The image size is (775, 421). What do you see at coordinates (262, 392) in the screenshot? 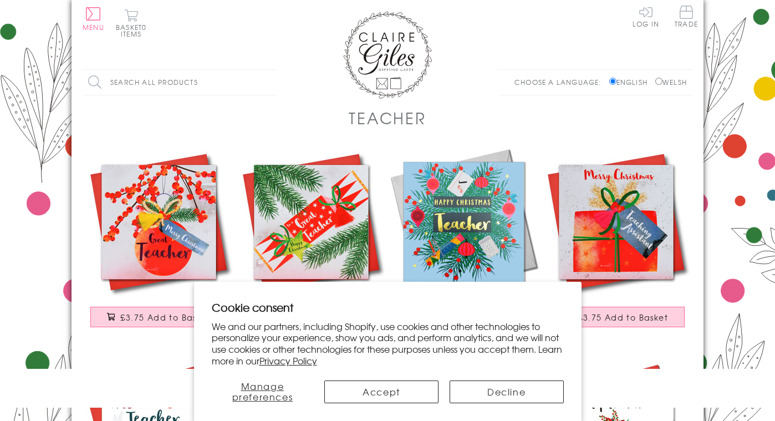
I see `button: Manage preferences` at bounding box center [262, 392].